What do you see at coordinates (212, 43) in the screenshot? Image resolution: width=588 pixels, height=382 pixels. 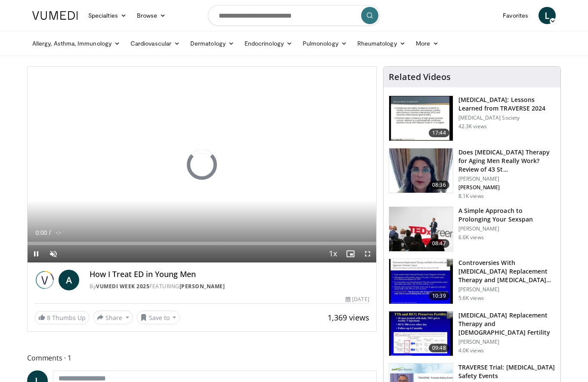 I see `a: Dermatology` at bounding box center [212, 43].